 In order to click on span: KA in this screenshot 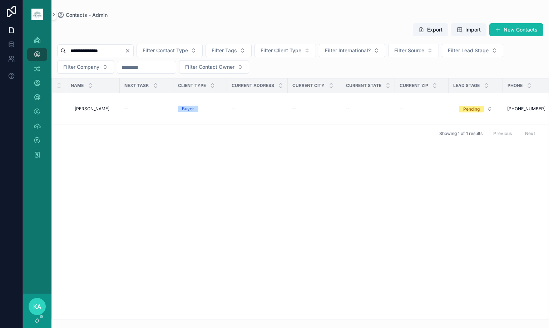, I will do `click(37, 306)`.